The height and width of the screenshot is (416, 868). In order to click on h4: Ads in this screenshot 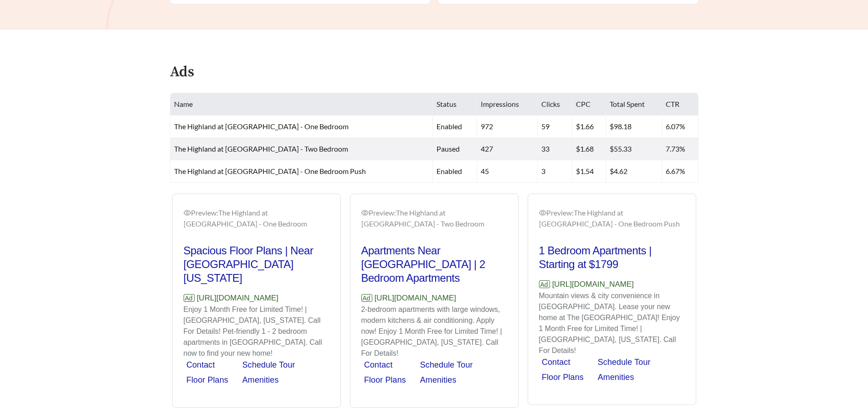, I will do `click(182, 72)`.